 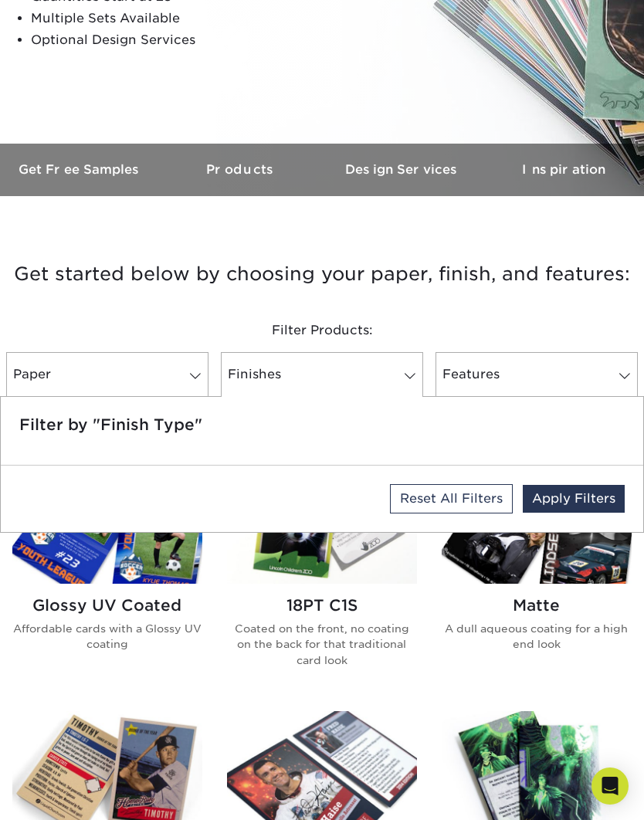 What do you see at coordinates (451, 499) in the screenshot?
I see `a: Reset All Filters` at bounding box center [451, 499].